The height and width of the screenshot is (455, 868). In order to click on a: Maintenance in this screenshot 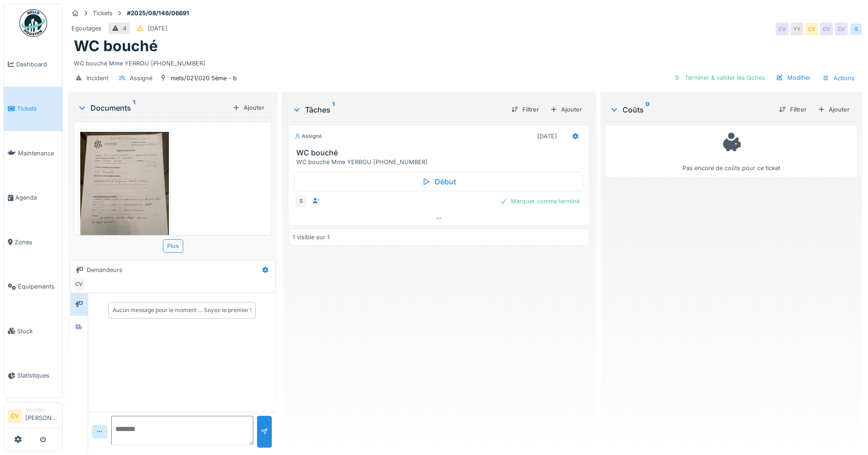, I will do `click(33, 153)`.